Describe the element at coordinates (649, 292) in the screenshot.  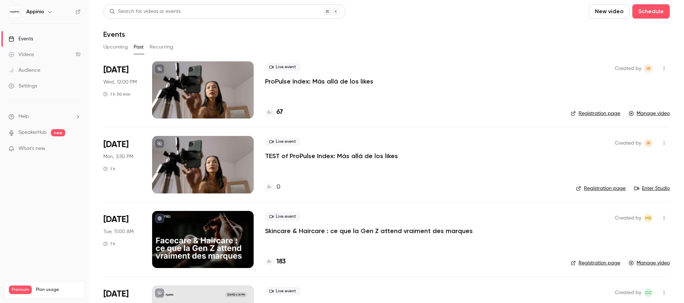
I see `span: CC` at that location.